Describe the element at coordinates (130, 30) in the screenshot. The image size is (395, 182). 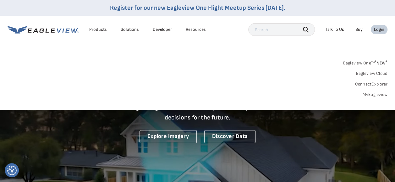
I see `div: Solutions` at that location.